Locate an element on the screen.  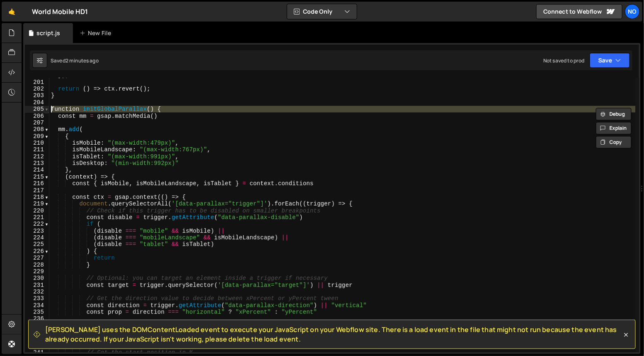
div: 206 is located at coordinates (37, 116).